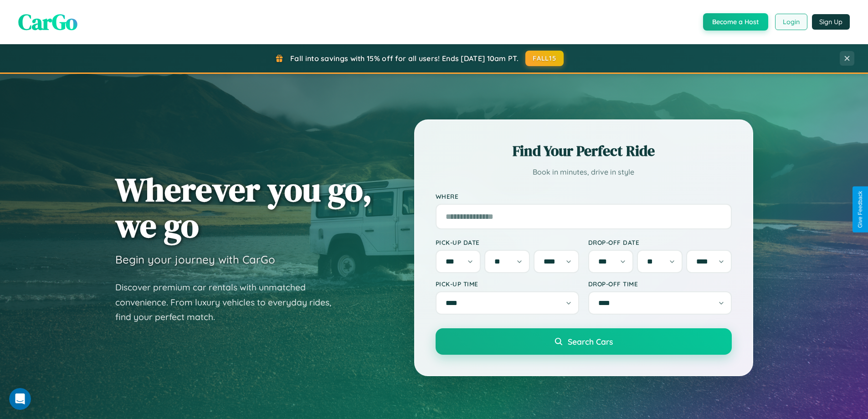 The height and width of the screenshot is (419, 868). I want to click on p: Book in minutes, drive in style, so click(584, 172).